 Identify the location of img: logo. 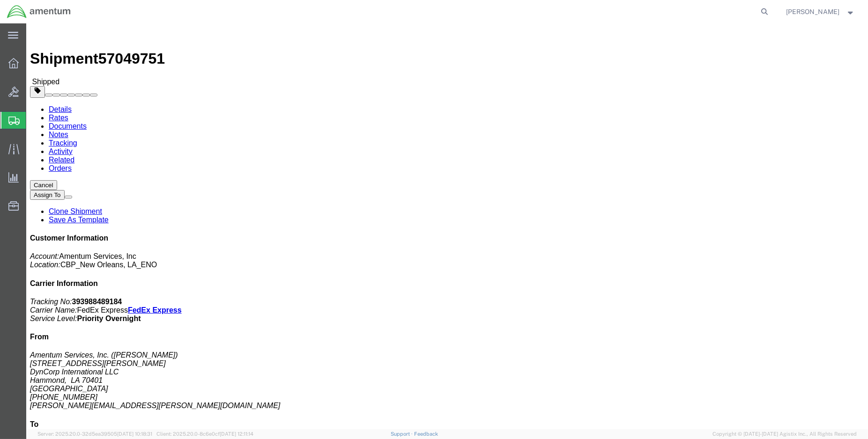
(39, 12).